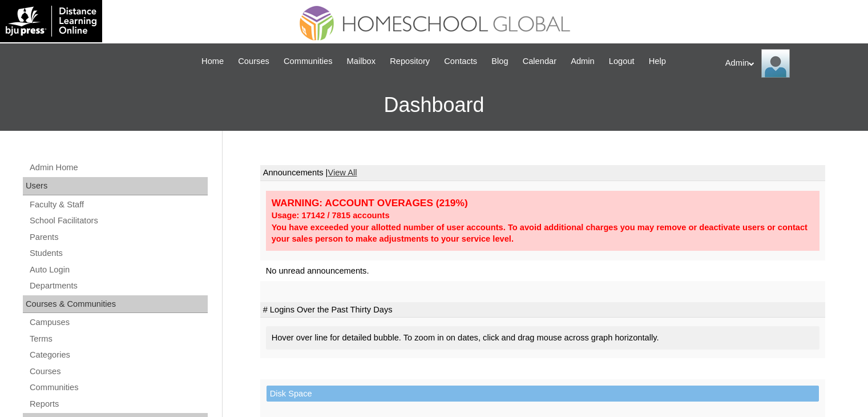 Image resolution: width=868 pixels, height=417 pixels. Describe the element at coordinates (410, 61) in the screenshot. I see `span: Repository` at that location.